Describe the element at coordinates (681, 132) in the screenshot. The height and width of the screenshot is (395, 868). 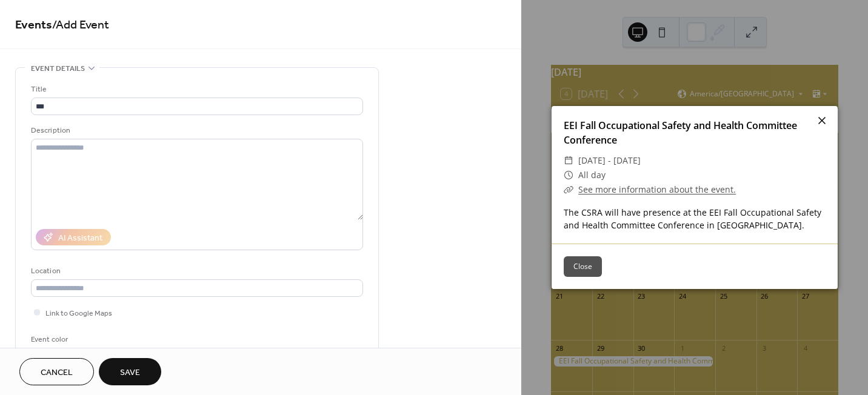
I see `a: EEI Fall Occupational Safety and Health Committee Conference` at that location.